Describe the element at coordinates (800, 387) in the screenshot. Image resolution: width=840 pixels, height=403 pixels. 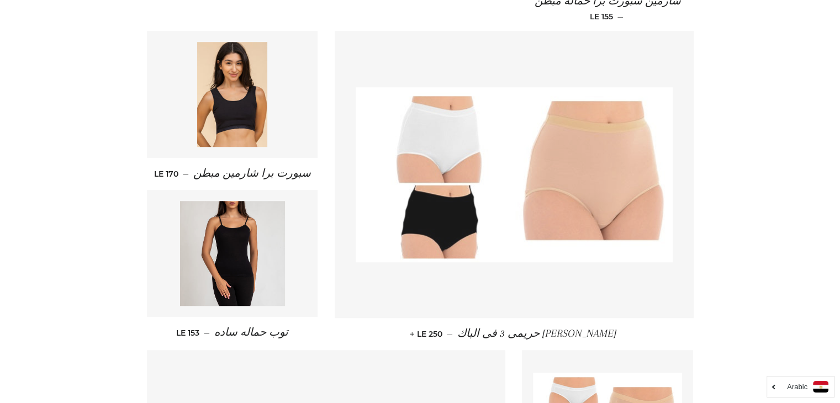
I see `a: Arabic` at that location.